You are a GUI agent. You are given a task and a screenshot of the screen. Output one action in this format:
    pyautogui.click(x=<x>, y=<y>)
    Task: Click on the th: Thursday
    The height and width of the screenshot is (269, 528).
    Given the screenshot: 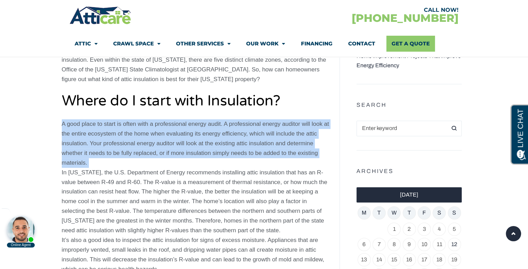 What is the action you would take?
    pyautogui.click(x=409, y=213)
    